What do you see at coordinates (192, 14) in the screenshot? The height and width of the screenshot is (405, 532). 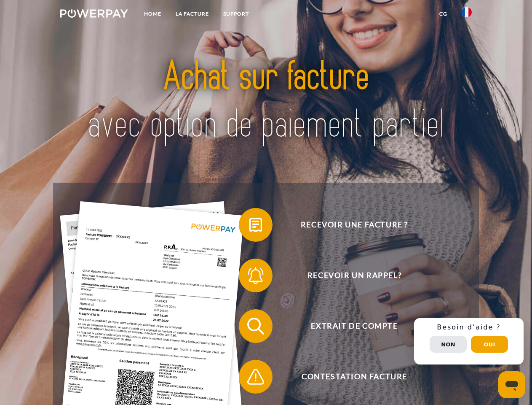 I see `a: LA FACTURE` at bounding box center [192, 14].